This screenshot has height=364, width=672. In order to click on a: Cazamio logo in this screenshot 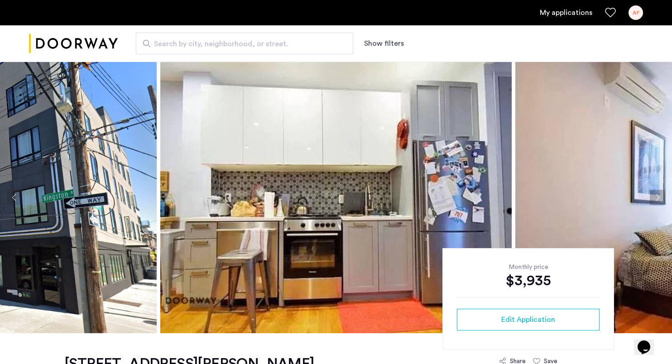, I will do `click(73, 44)`.